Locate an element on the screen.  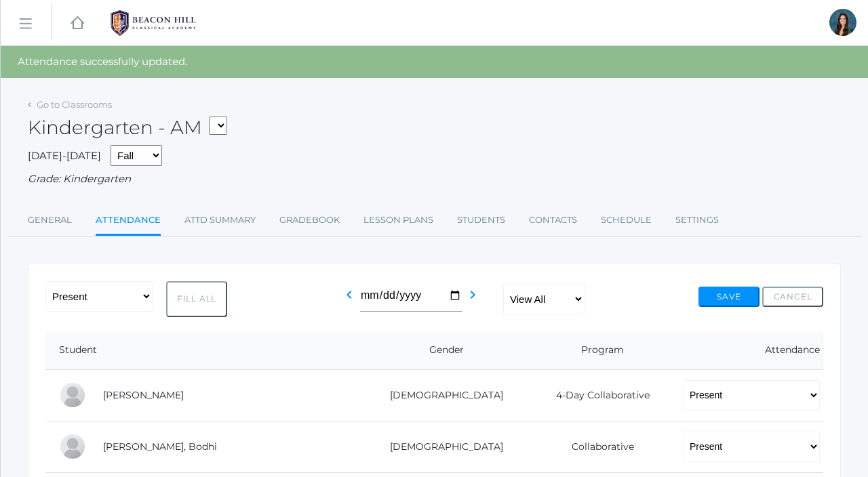
img: BHCALogos-05-308ed15e86a5a0abce9b8dd61676a3503ac9727e845dece92d48e8588c001991.png is located at coordinates (153, 23).